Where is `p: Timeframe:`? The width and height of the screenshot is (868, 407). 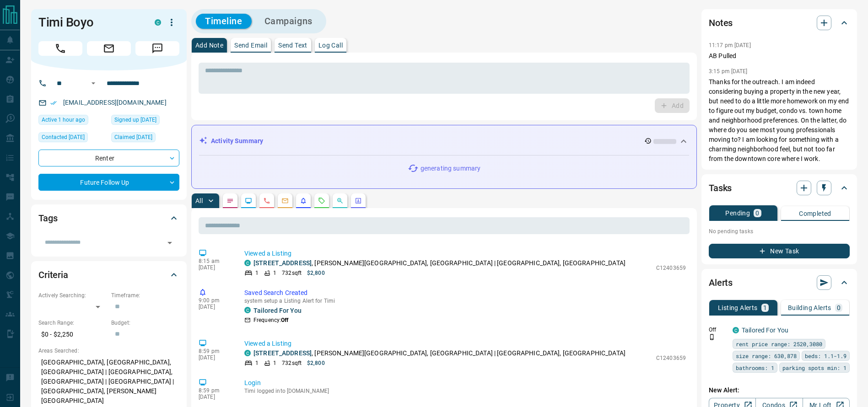 p: Timeframe: is located at coordinates (145, 296).